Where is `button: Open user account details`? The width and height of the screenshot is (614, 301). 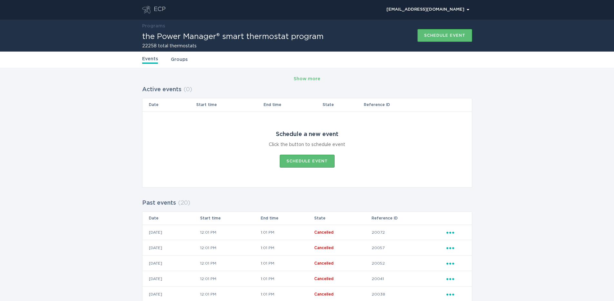
button: Open user account details is located at coordinates (428, 10).